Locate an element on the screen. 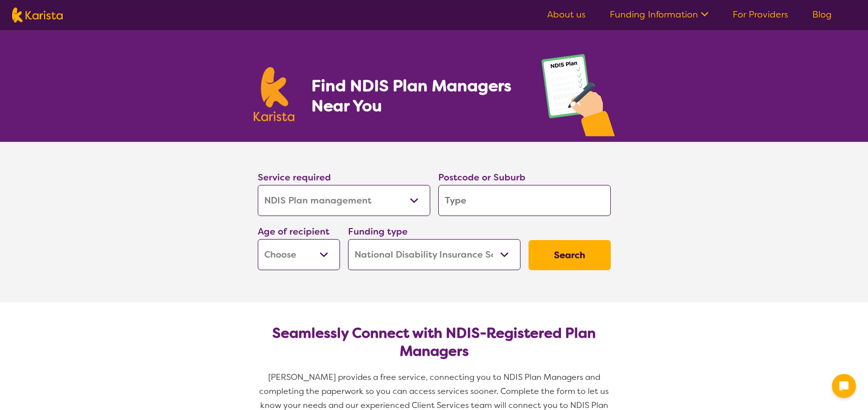 The height and width of the screenshot is (410, 868). label: Age of recipient is located at coordinates (294, 232).